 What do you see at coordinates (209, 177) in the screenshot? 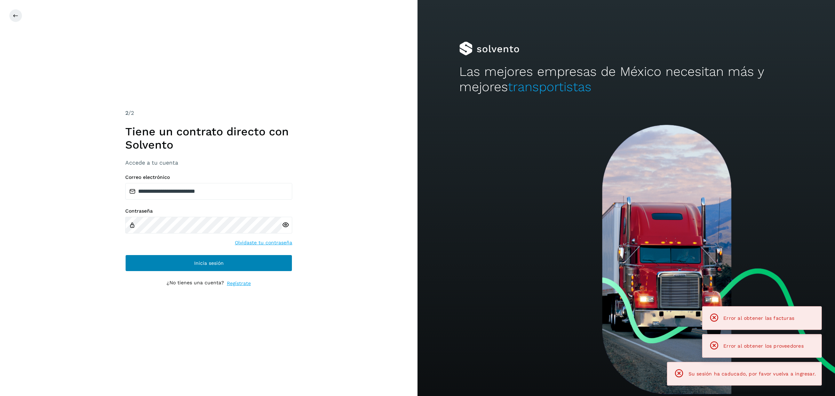
I see `label: Correo electrónico` at bounding box center [209, 177].